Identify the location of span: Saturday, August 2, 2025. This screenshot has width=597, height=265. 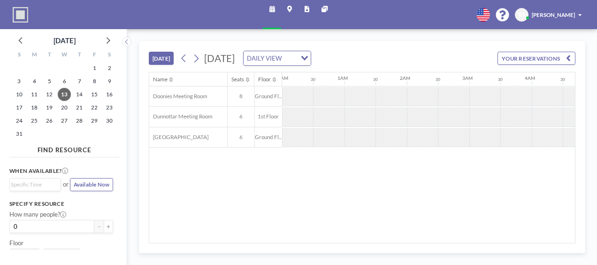
(109, 68).